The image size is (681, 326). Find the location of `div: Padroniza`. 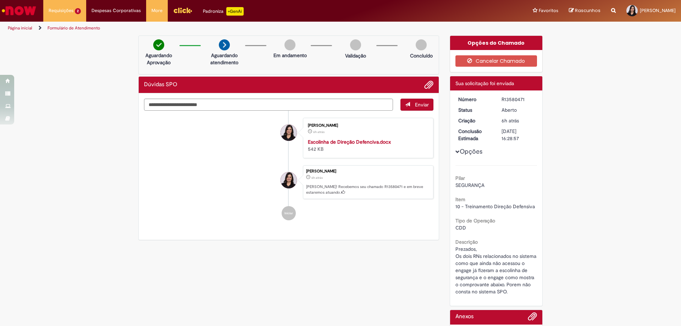

div: Padroniza is located at coordinates (223, 11).